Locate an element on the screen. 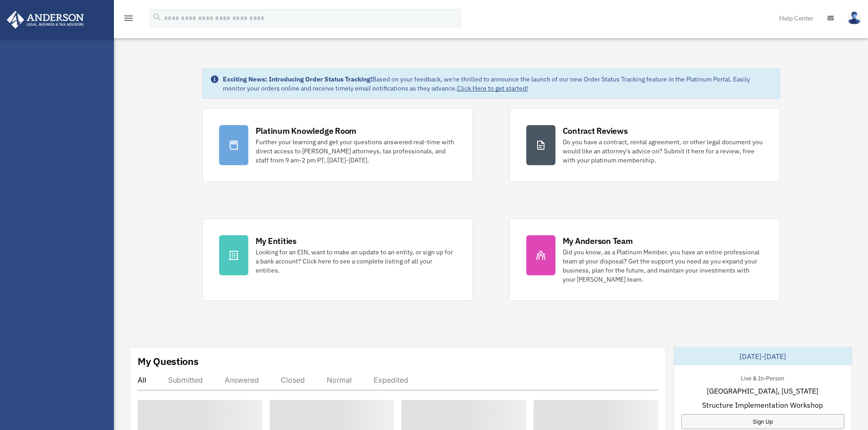  a: menu is located at coordinates (128, 20).